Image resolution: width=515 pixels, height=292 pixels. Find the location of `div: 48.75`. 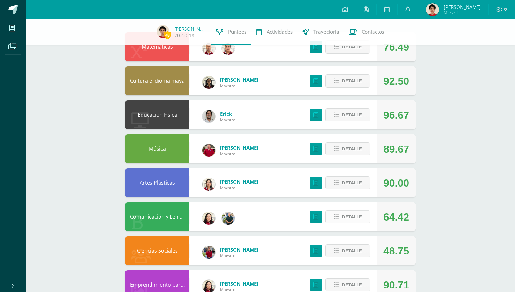

div: 48.75 is located at coordinates (396, 251).